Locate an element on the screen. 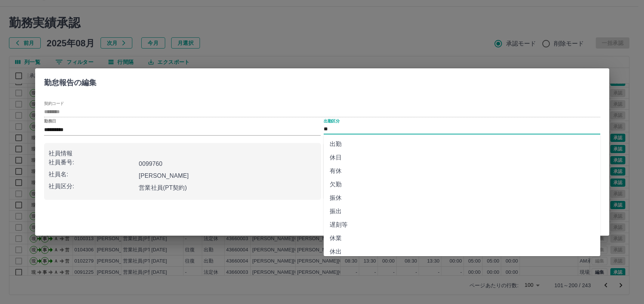 Image resolution: width=644 pixels, height=304 pixels. li: 休日 is located at coordinates (462, 158).